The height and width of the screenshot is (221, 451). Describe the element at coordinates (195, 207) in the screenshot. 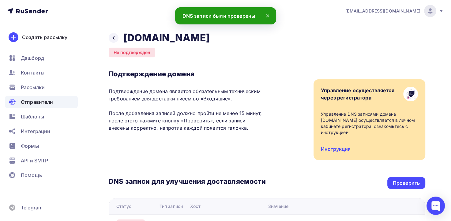

I see `div: Хост` at that location.